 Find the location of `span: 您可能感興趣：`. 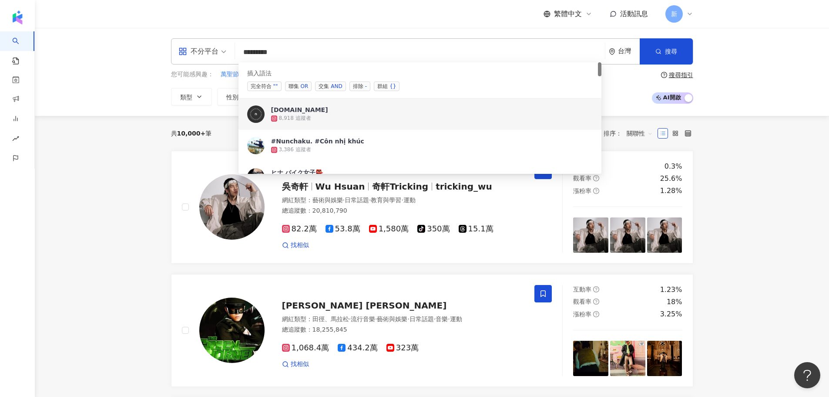

span: 您可能感興趣： is located at coordinates (192, 74).